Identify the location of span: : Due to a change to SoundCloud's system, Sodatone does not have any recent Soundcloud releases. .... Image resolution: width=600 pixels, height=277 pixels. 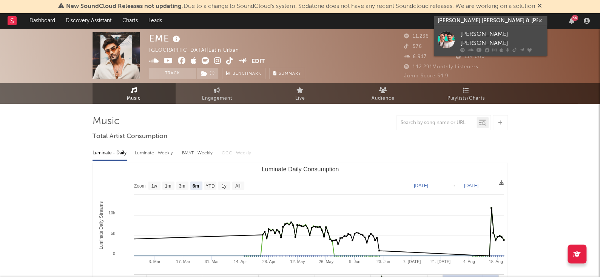
(301, 6).